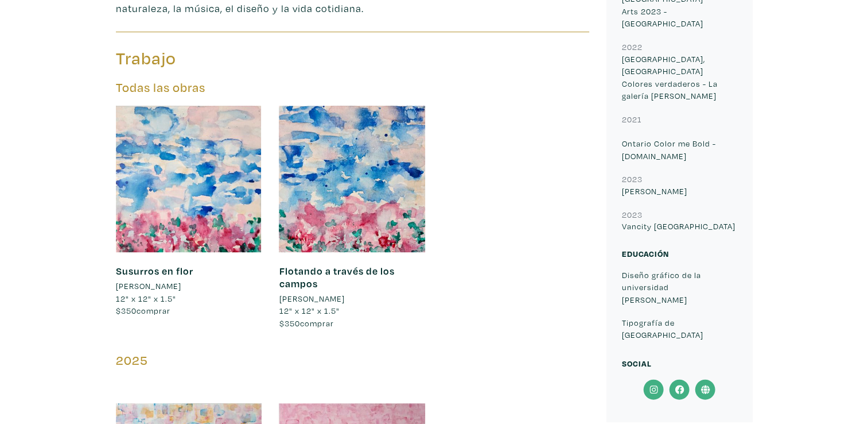 The height and width of the screenshot is (424, 868). I want to click on a: Susurros en flor, so click(154, 271).